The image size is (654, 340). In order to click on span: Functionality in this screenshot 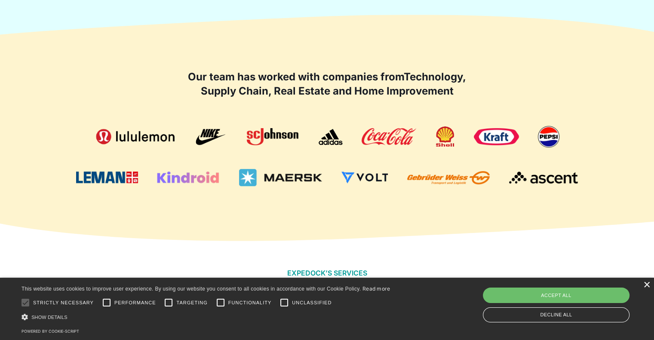, I will do `click(250, 303)`.